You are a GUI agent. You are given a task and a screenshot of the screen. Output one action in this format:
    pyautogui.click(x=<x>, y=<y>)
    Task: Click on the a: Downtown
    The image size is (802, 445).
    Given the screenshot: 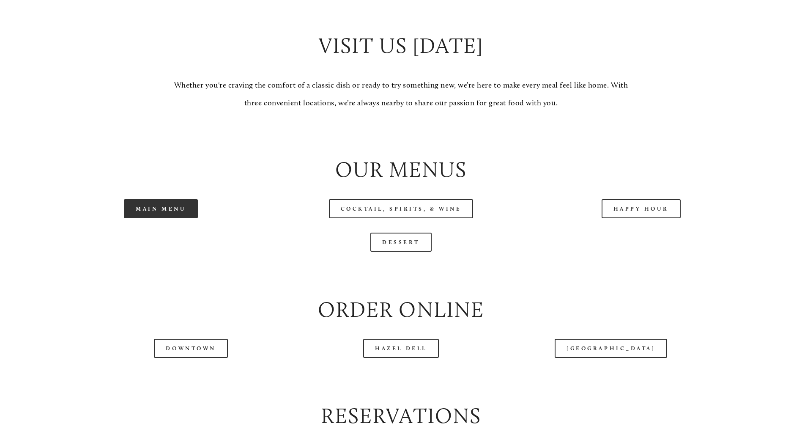 What is the action you would take?
    pyautogui.click(x=191, y=348)
    